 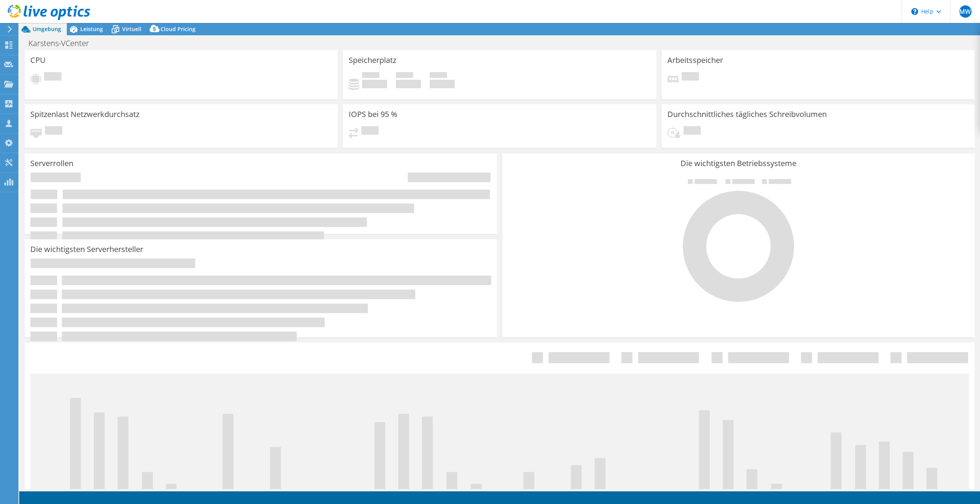 I want to click on h3: Die wichtigsten Betriebssysteme, so click(x=738, y=164).